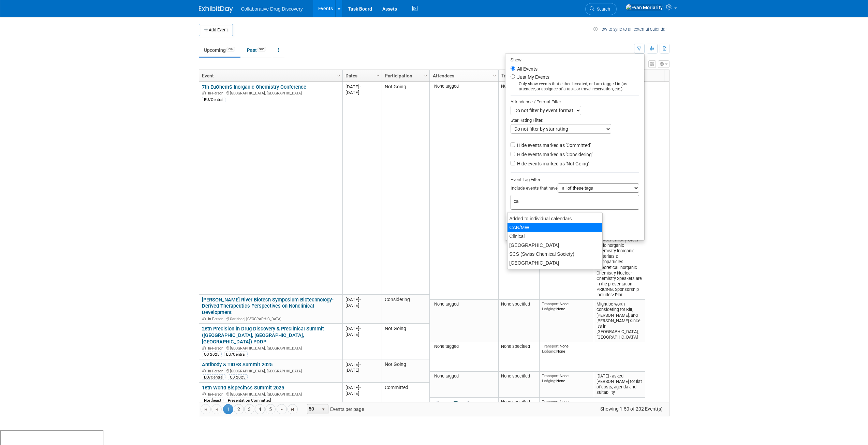 The image size is (868, 445). What do you see at coordinates (406, 394) in the screenshot?
I see `td: Committed` at bounding box center [406, 394].